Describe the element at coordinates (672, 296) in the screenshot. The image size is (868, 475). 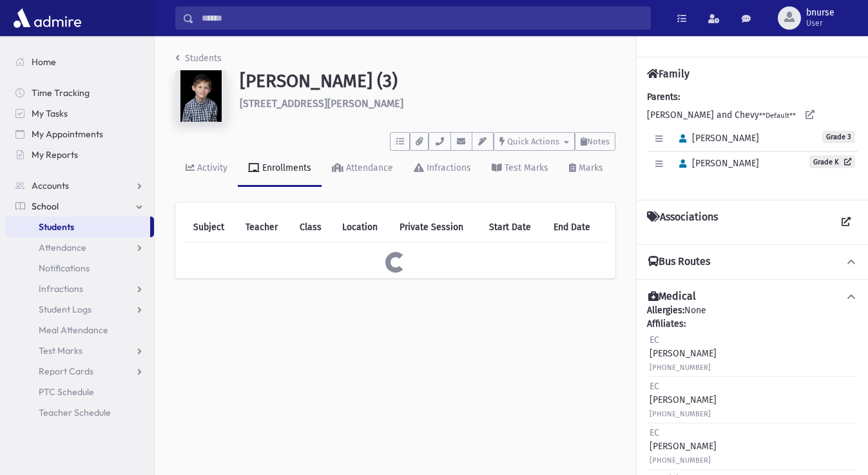
I see `h4: Medical` at that location.